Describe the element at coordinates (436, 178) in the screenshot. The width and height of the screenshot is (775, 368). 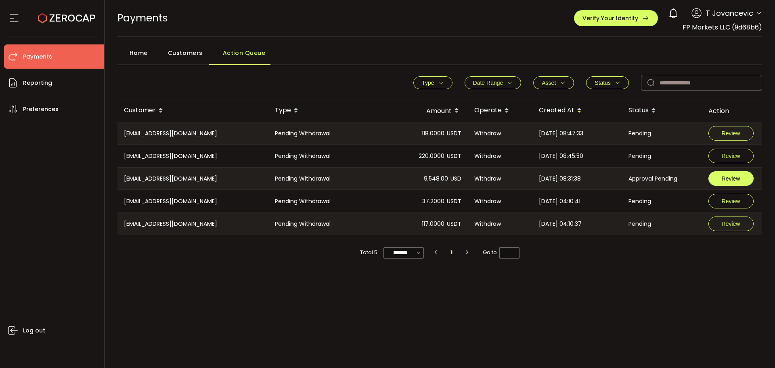
I see `span: 9,548.00` at that location.